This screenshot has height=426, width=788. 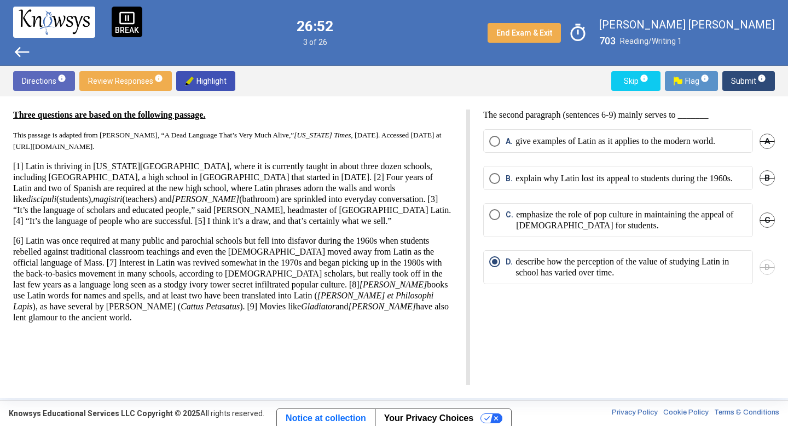 I want to click on p: [6] Latin was once required at many public and parochial schools but fell into disfavor during th..., so click(x=233, y=279).